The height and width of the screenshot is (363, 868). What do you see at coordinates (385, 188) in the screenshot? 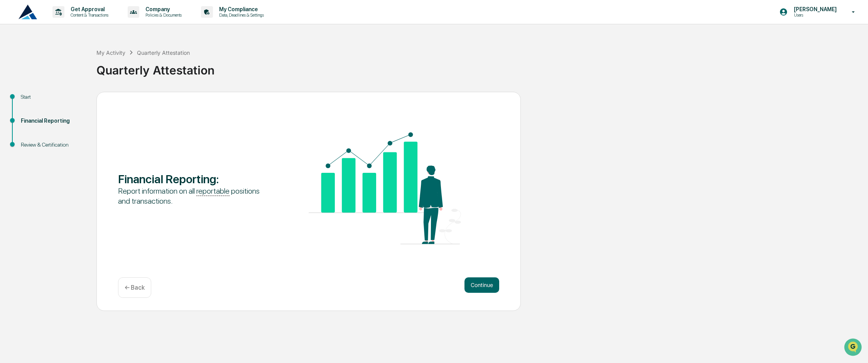
I see `img: Financial Reporting` at bounding box center [385, 188].